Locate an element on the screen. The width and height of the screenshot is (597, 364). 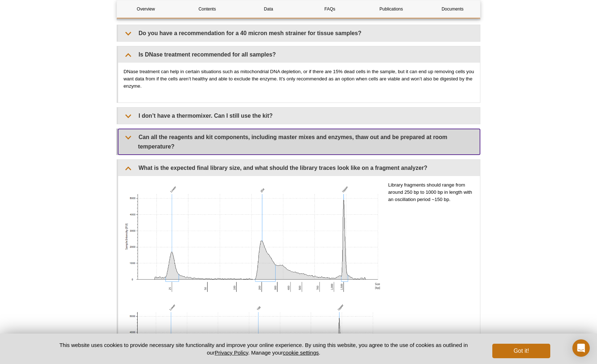
summary: Do you have a recommendation for a 40 micron mesh strainer for tissue samples? is located at coordinates (299, 33).